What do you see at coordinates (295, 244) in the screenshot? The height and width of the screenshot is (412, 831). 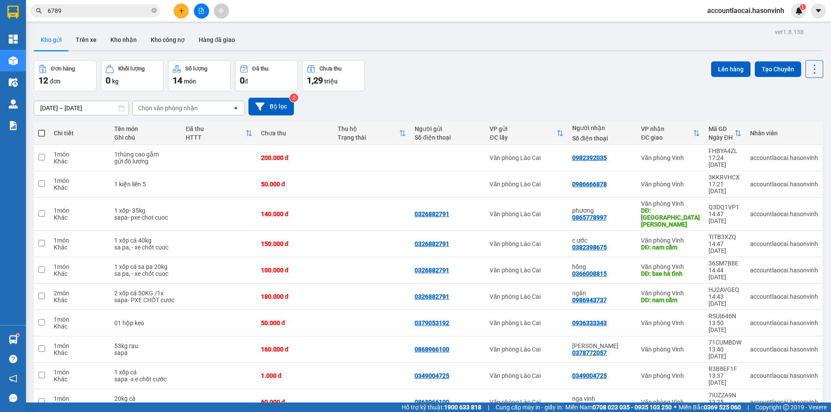 I see `div: 150.000 đ` at bounding box center [295, 244].